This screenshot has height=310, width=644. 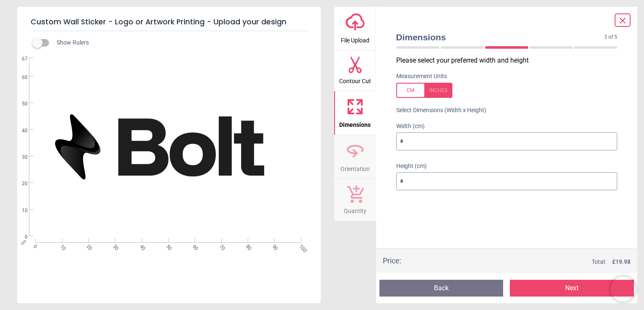 I want to click on span: 3 of 5, so click(x=611, y=37).